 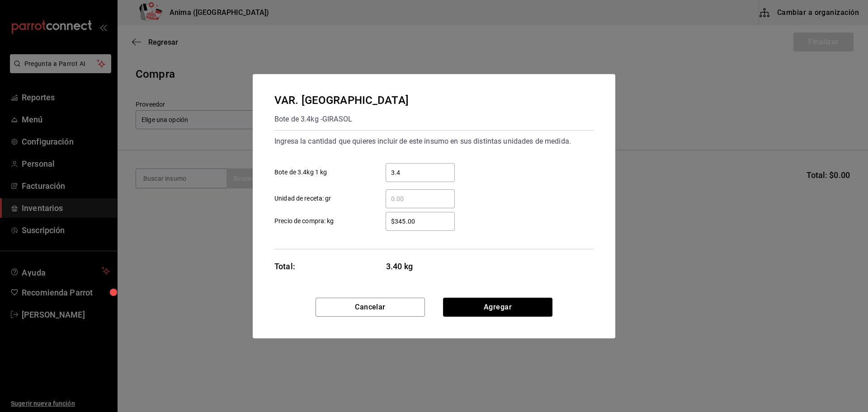 I want to click on div: Total:, so click(x=285, y=266).